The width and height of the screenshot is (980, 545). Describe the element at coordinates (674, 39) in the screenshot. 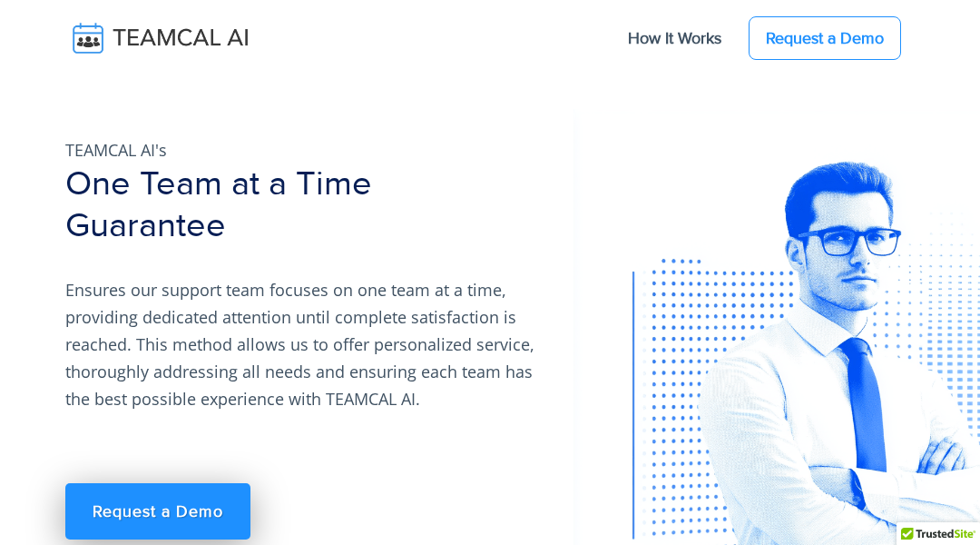

I see `a: How It Works` at that location.